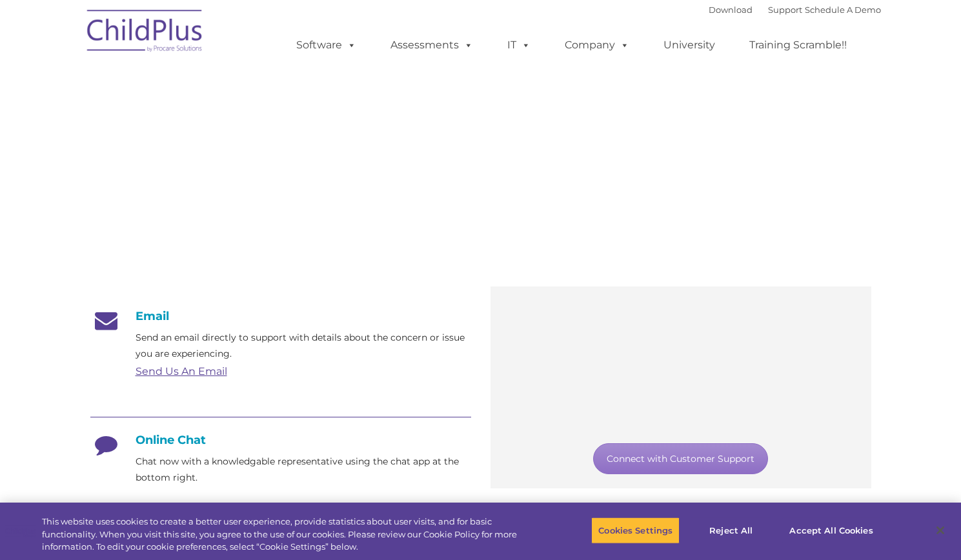 The image size is (961, 560). What do you see at coordinates (785, 10) in the screenshot?
I see `a: Support` at bounding box center [785, 10].